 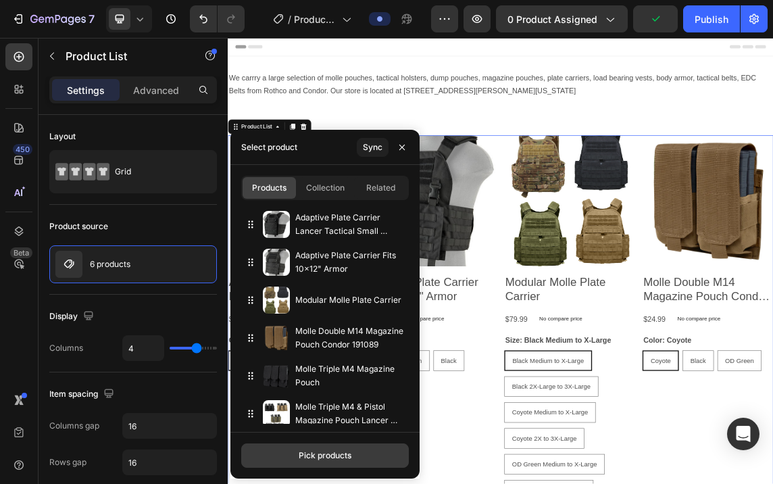 I want to click on div: Select product, so click(x=269, y=147).